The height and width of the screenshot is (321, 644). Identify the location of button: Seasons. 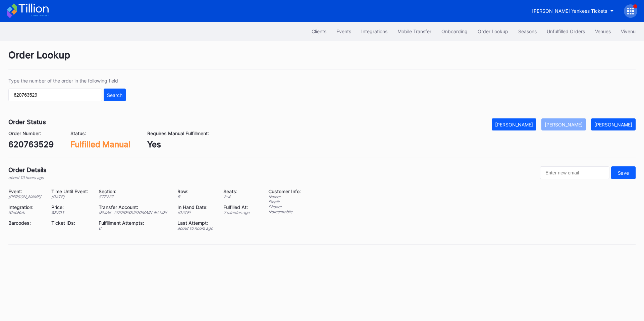
(527, 32).